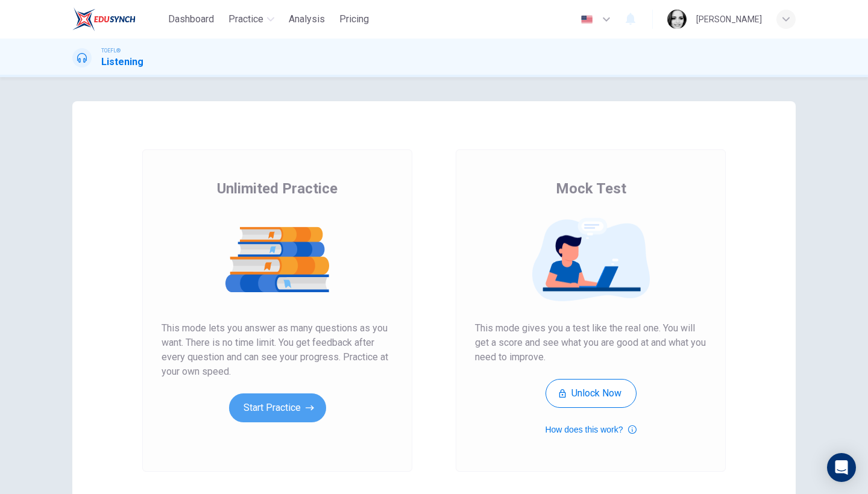  What do you see at coordinates (842, 468) in the screenshot?
I see `div: Open Intercom Messenger` at bounding box center [842, 468].